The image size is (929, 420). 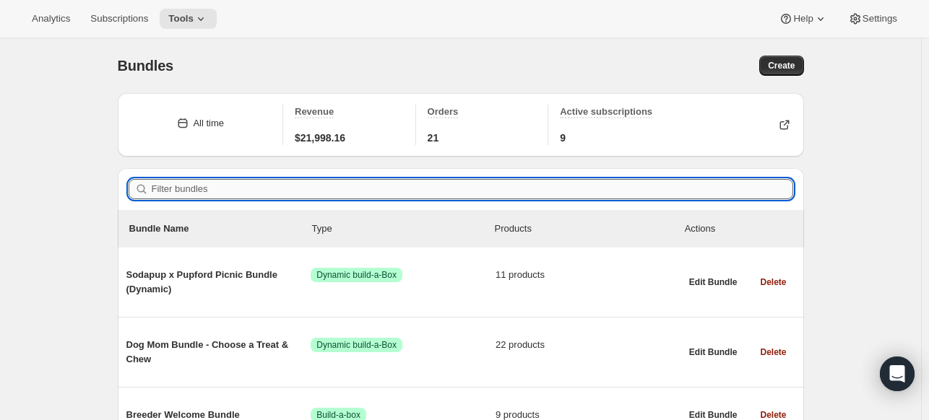 What do you see at coordinates (314, 111) in the screenshot?
I see `span: Revenue` at bounding box center [314, 111].